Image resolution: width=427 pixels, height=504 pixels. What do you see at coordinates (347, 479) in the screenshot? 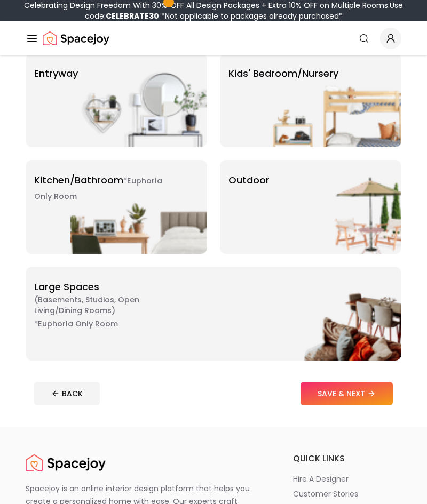
I see `a: hire a designer` at bounding box center [347, 479].